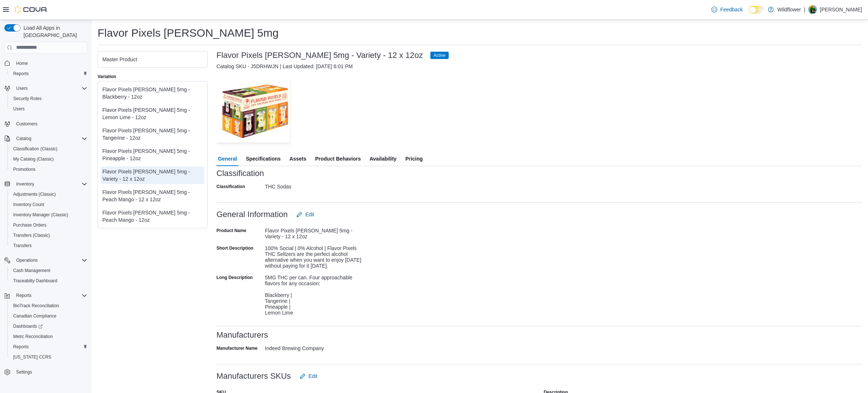 This screenshot has width=868, height=393. I want to click on a: Customers, so click(27, 124).